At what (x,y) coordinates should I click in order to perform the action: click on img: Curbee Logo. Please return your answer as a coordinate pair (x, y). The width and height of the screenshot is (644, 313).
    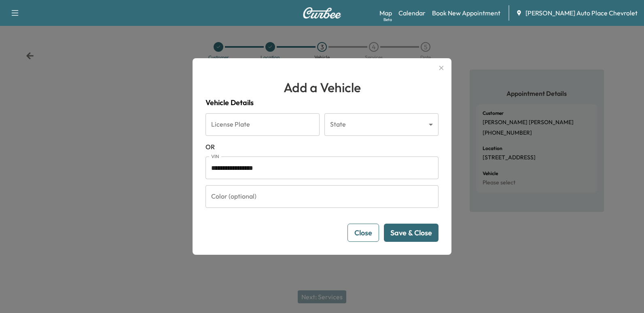
    Looking at the image, I should click on (322, 13).